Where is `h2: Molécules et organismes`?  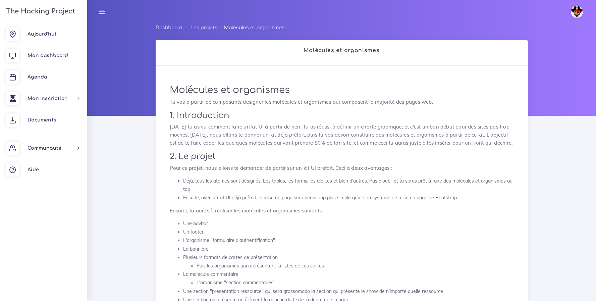
h2: Molécules et organismes is located at coordinates (342, 50).